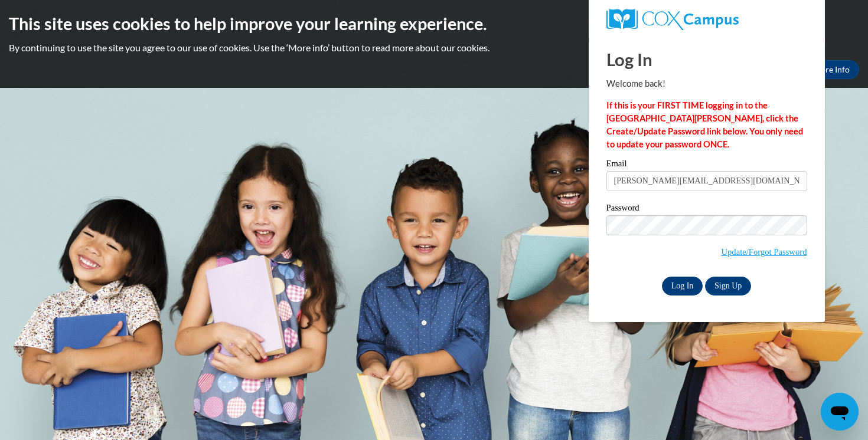 This screenshot has width=868, height=440. What do you see at coordinates (683, 286) in the screenshot?
I see `input: Log In` at bounding box center [683, 286].